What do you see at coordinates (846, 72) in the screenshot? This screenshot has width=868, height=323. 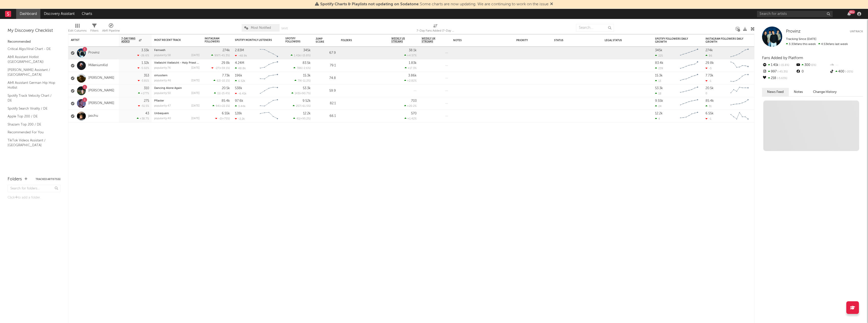 I see `div: 400` at bounding box center [846, 72].